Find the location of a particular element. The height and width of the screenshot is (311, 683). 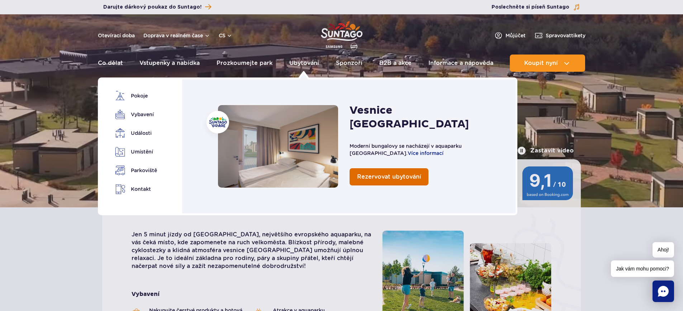

a: Otevírací doba is located at coordinates (116, 35).